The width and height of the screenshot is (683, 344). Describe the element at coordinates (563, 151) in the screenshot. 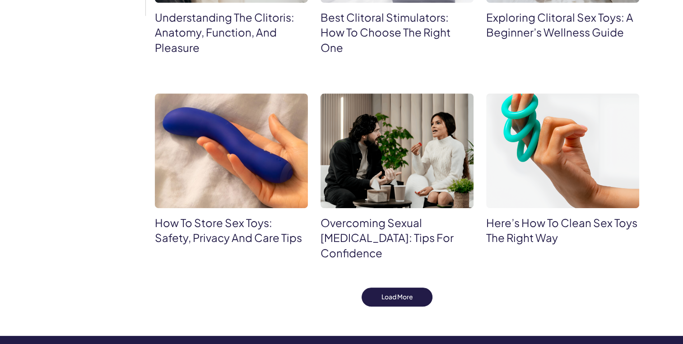

I see `img: Learn How to Clean Sex Toys With Hello Cake` at that location.